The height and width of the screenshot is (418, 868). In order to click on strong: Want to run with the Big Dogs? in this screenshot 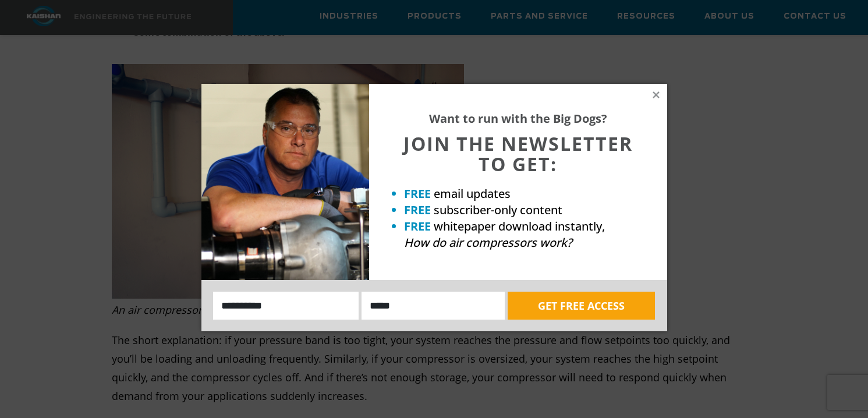, I will do `click(518, 118)`.